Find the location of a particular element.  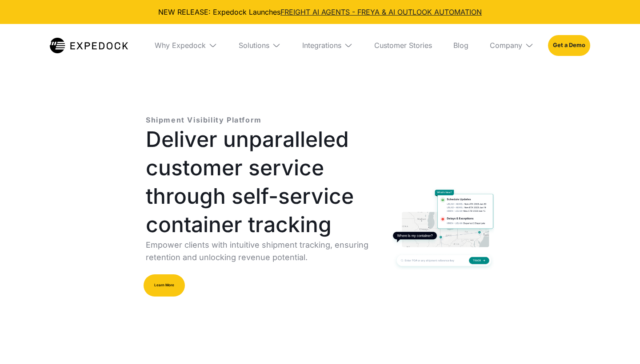

a: Blog is located at coordinates (461, 45).